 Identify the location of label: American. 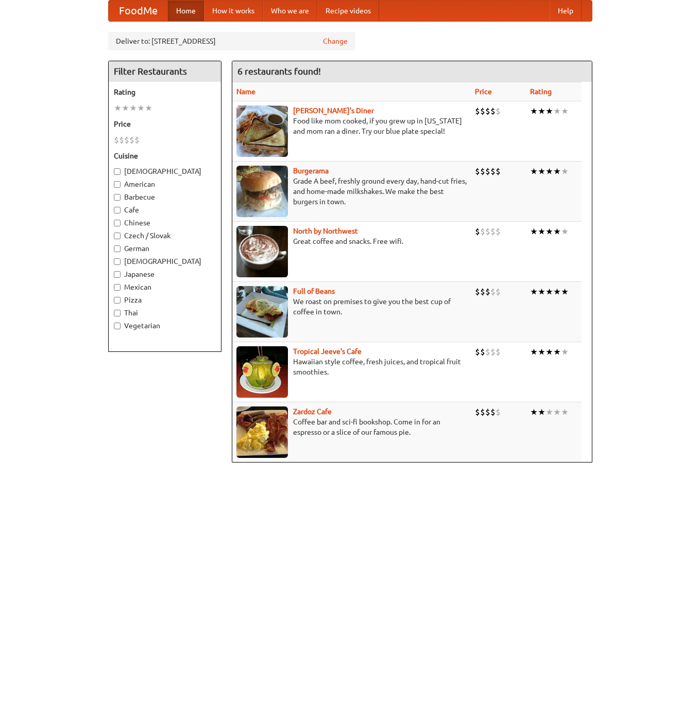
(165, 184).